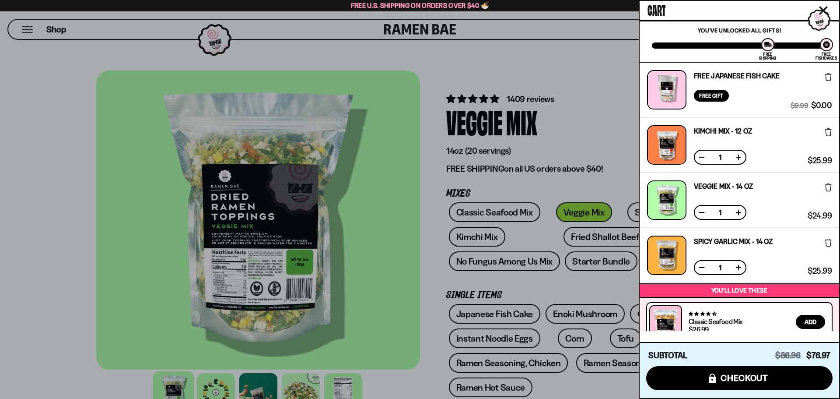  What do you see at coordinates (767, 56) in the screenshot?
I see `div: Free Shipping` at bounding box center [767, 56].